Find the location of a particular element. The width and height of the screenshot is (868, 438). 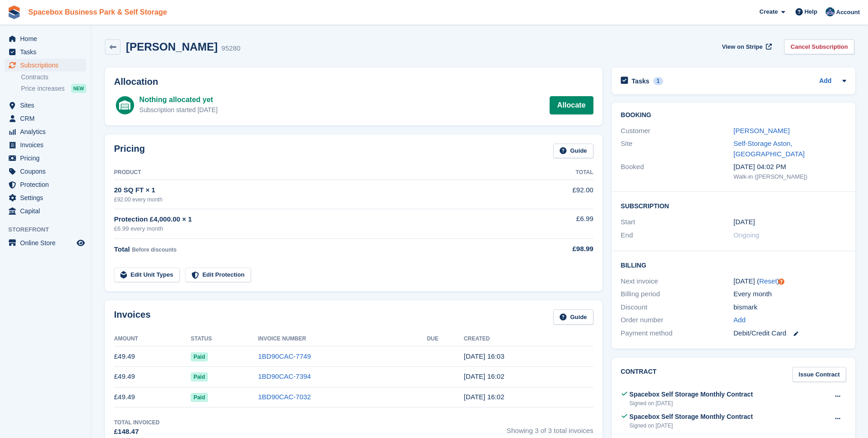

div: Site is located at coordinates (677, 149).